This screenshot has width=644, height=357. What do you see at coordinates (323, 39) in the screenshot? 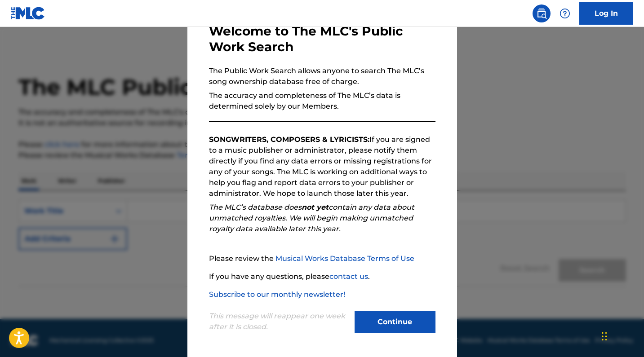
I see `h3: Welcome to The MLC's Public Work Search` at bounding box center [323, 39].